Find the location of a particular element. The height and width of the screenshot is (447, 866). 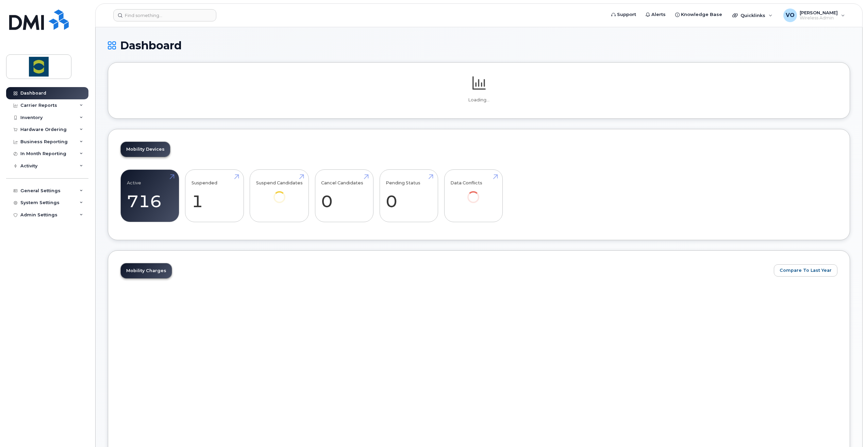

a: Data Conflicts is located at coordinates (473, 193).